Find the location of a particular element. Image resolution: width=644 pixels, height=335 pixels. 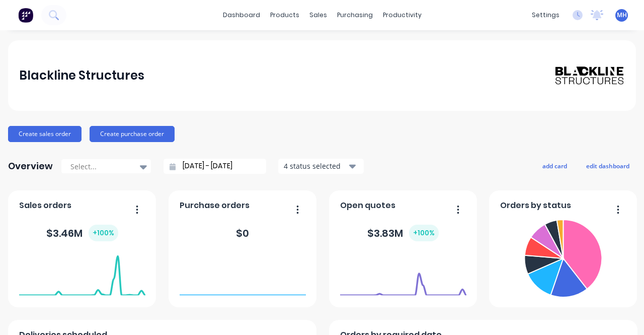

div: sales is located at coordinates (318, 15).